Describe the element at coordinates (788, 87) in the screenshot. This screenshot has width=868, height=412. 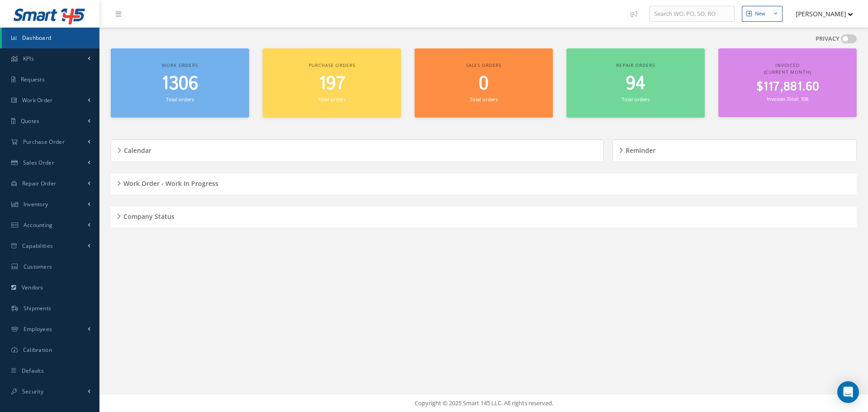
I see `span: $117,881.60` at that location.